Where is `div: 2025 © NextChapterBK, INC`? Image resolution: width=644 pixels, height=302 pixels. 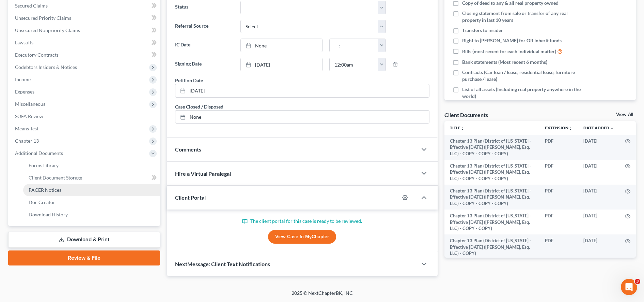
div: 2025 © NextChapterBK, INC is located at coordinates (322, 296).